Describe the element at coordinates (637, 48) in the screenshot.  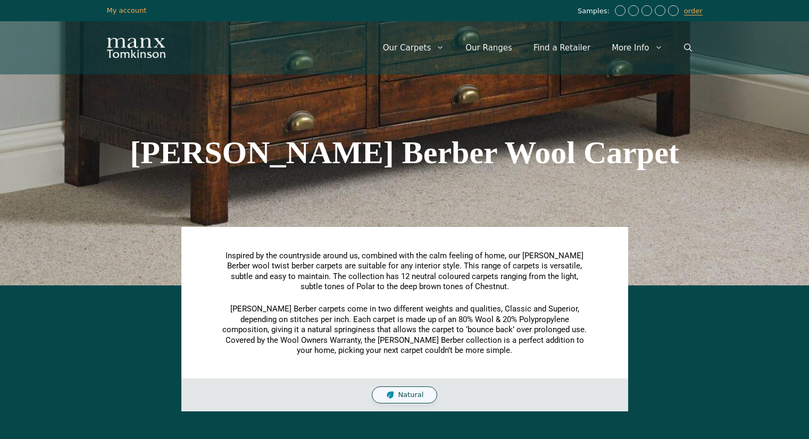
I see `a: More Info` at that location.